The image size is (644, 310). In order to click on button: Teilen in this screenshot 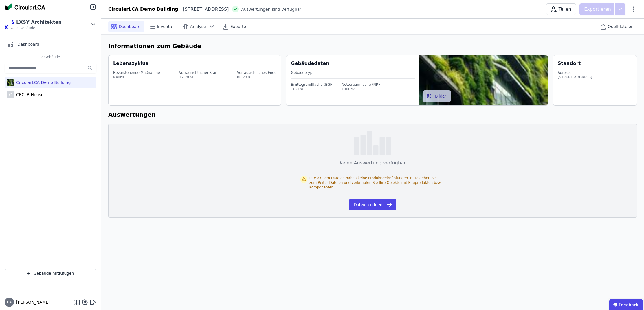, I will do `click(561, 9)`.